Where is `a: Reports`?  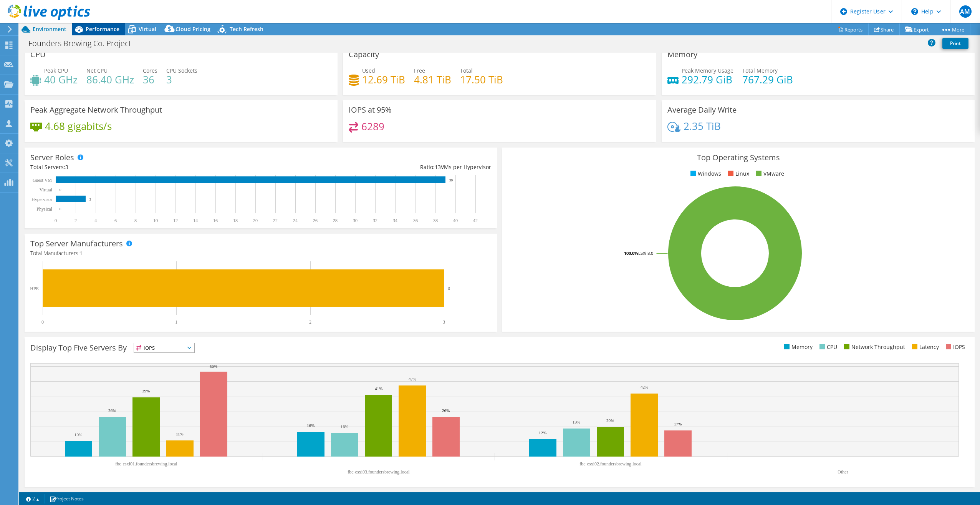
a: Reports is located at coordinates (850, 29).